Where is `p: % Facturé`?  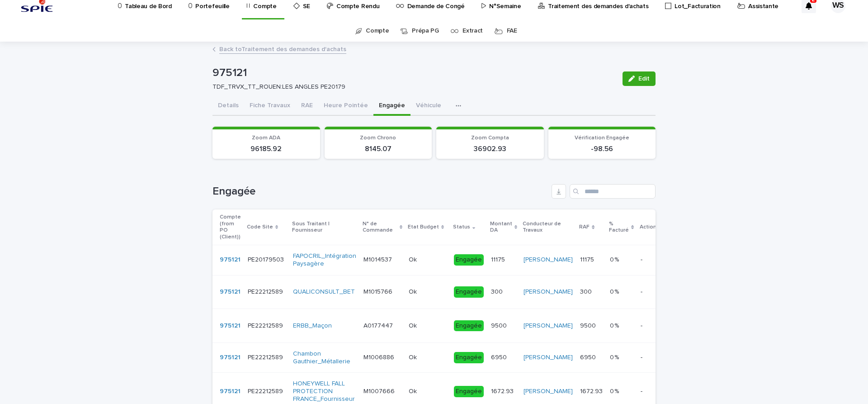
p: % Facturé is located at coordinates (619, 227).